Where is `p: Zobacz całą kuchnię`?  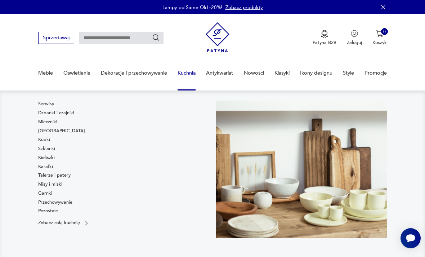 p: Zobacz całą kuchnię is located at coordinates (59, 223).